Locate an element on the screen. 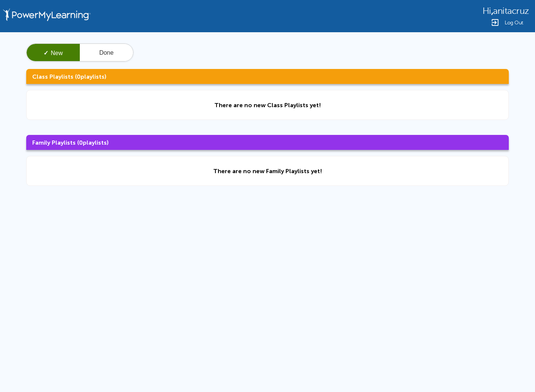 The image size is (535, 392). span: Hi is located at coordinates (487, 11).